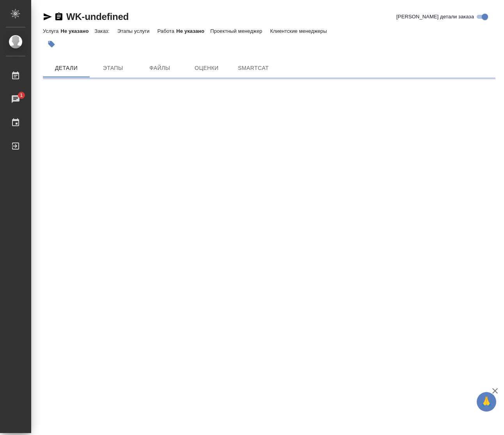 The image size is (504, 435). What do you see at coordinates (59, 16) in the screenshot?
I see `button: Скопировать ссылку` at bounding box center [59, 16].